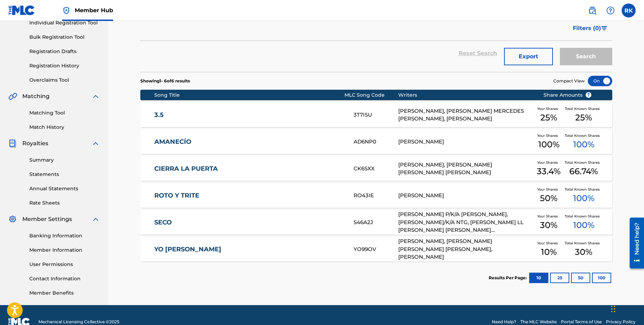 This screenshot has height=325, width=644. What do you see at coordinates (67, 11) in the screenshot?
I see `img: Top Rightsholder` at bounding box center [67, 11].